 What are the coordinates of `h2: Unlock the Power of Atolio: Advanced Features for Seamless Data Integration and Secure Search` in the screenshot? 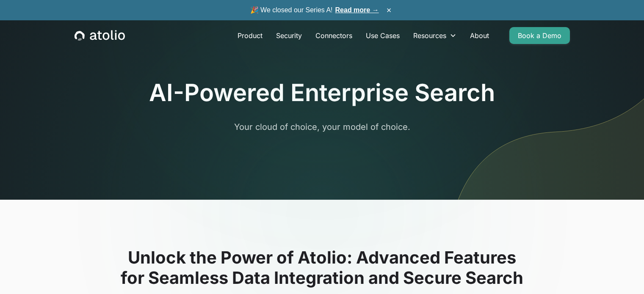 It's located at (322, 267).